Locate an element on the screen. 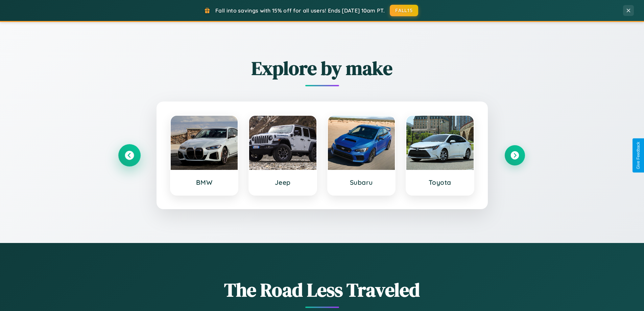 This screenshot has height=311, width=644. h3: Jeep is located at coordinates (282, 182).